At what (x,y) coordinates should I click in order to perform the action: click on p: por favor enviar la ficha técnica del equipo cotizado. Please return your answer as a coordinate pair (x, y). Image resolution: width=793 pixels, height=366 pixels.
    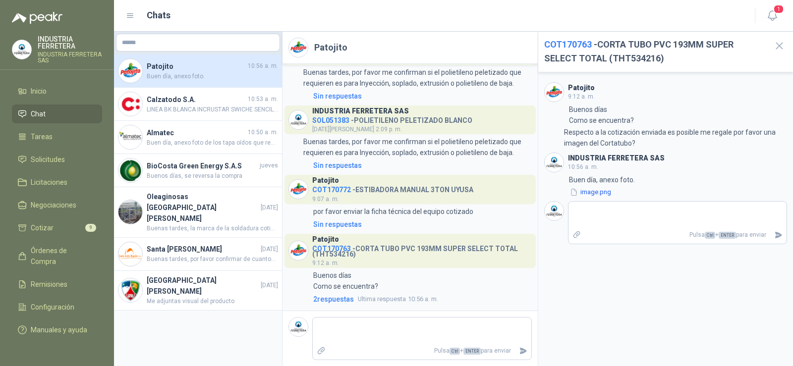
    Looking at the image, I should click on (393, 212).